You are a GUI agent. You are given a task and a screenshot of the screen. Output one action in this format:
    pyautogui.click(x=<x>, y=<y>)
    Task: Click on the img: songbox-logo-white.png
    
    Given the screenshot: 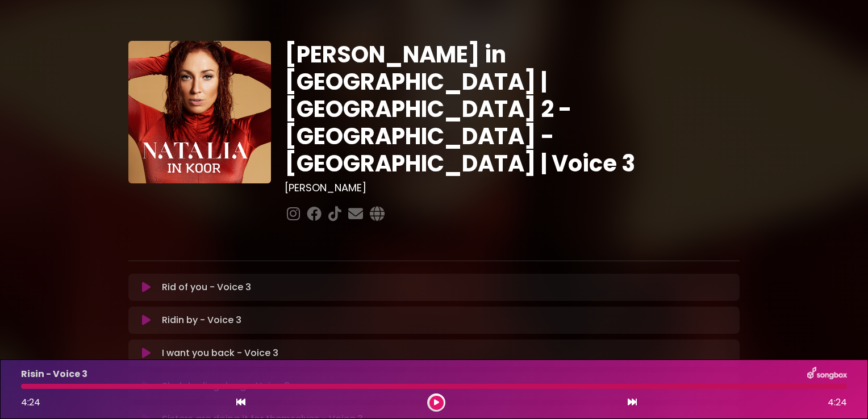 What is the action you would take?
    pyautogui.click(x=827, y=374)
    